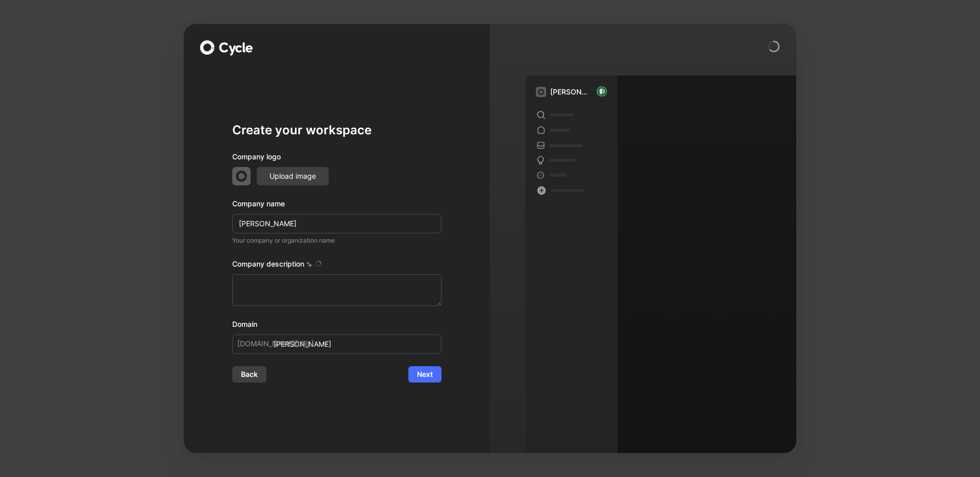 This screenshot has height=477, width=980. What do you see at coordinates (337, 266) in the screenshot?
I see `div: Company description` at bounding box center [337, 266].